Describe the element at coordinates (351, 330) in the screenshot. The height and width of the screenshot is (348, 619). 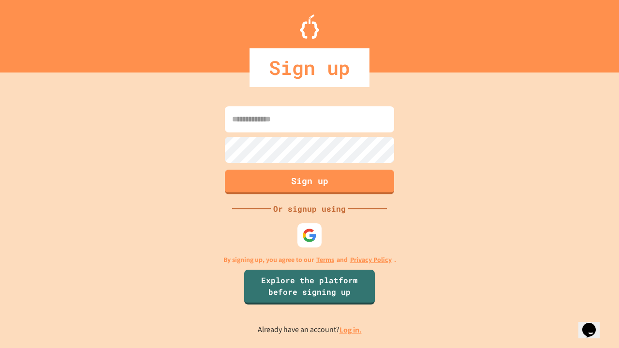
I see `a: Log in.` at that location.